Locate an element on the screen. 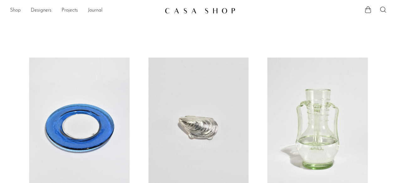 The image size is (397, 183). ul: NEW HEADER MENU is located at coordinates (85, 11).